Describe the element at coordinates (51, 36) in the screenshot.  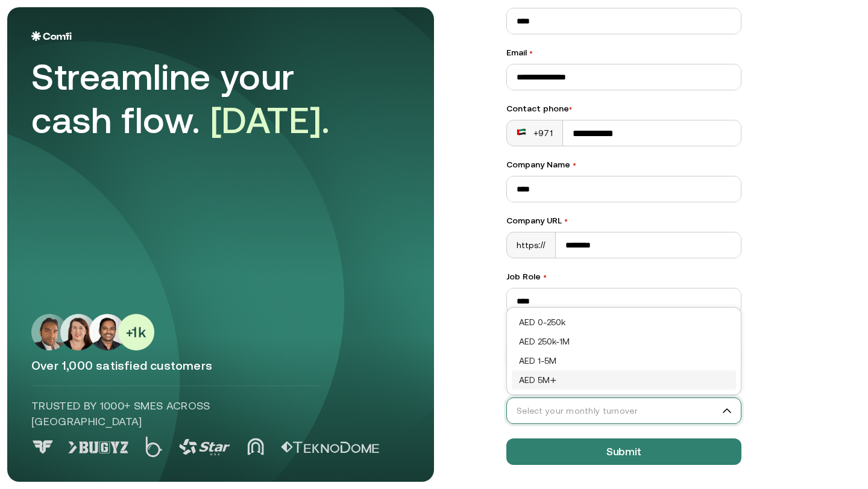
I see `img: Logo` at that location.